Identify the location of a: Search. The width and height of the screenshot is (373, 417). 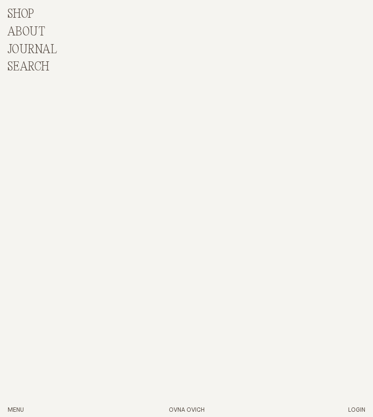
(29, 67).